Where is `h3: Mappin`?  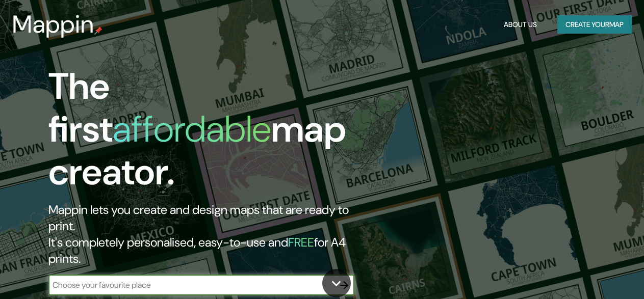
h3: Mappin is located at coordinates (53, 25).